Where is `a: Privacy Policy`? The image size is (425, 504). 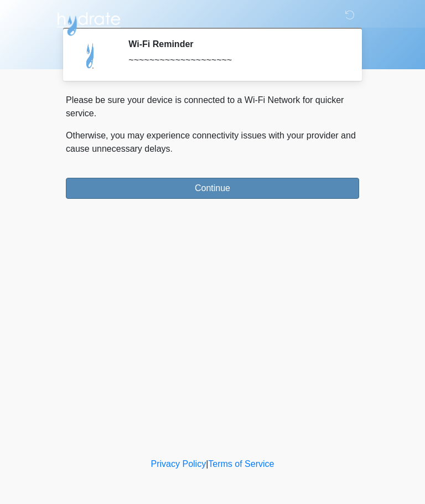 a: Privacy Policy is located at coordinates (179, 463).